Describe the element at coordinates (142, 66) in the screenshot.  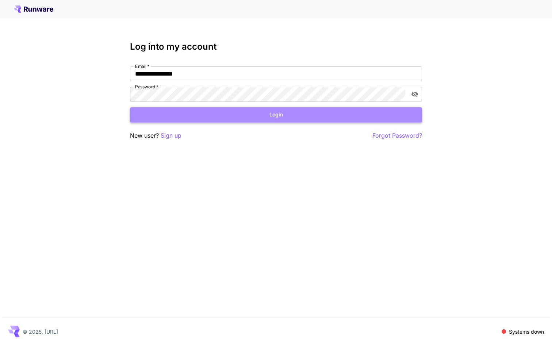
I see `label: Email` at that location.